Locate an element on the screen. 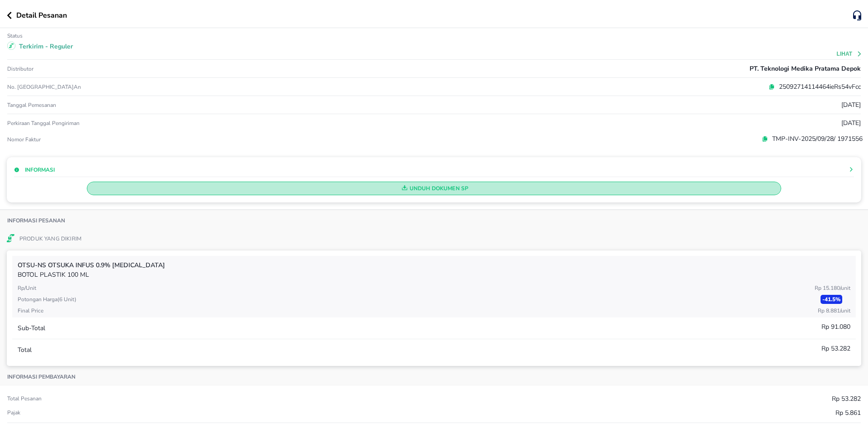 The image size is (868, 428). p: Final Price is located at coordinates (30, 310).